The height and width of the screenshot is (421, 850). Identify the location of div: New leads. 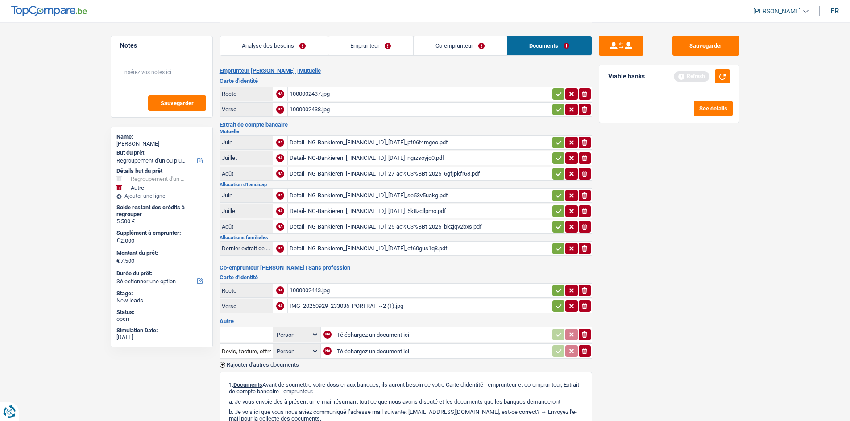
(161, 301).